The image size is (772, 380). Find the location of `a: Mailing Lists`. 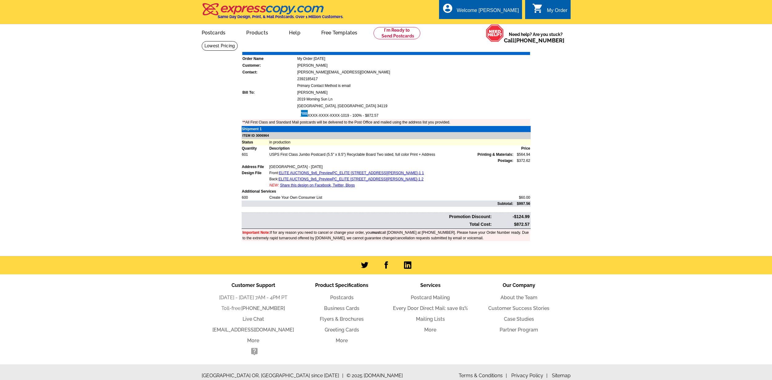

a: Mailing Lists is located at coordinates (431, 319).